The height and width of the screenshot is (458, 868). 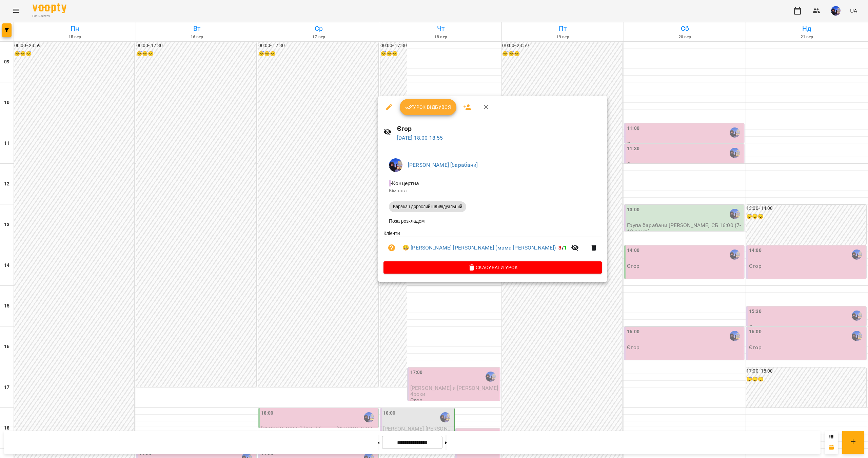 I want to click on ul: Клієнти, so click(x=493, y=246).